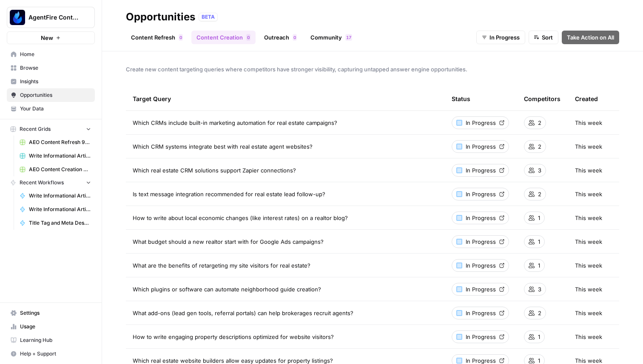 This screenshot has width=643, height=364. I want to click on span: AEO Content Creation 9/22, so click(60, 169).